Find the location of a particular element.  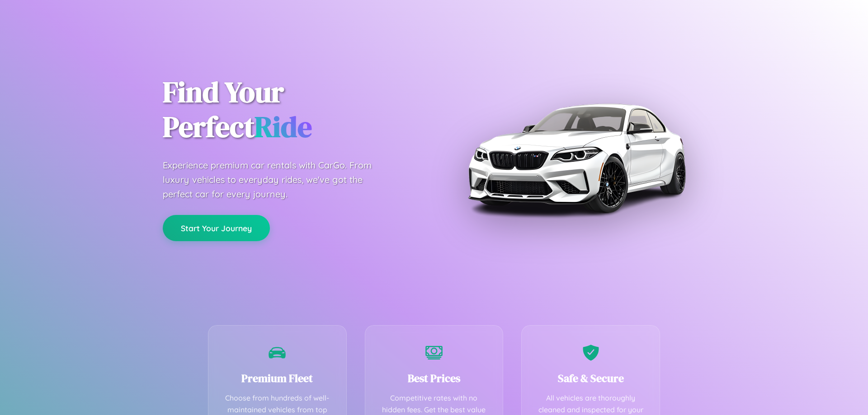

img: Premium BMW car rental vehicle is located at coordinates (576, 158).